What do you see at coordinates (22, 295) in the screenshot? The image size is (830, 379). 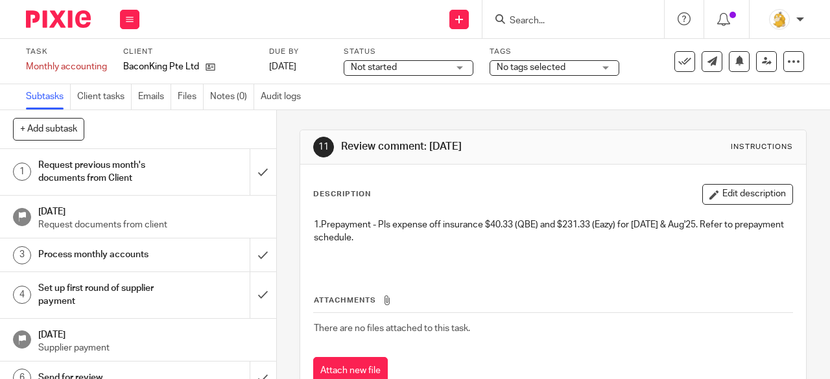 I see `div: 4` at bounding box center [22, 295].